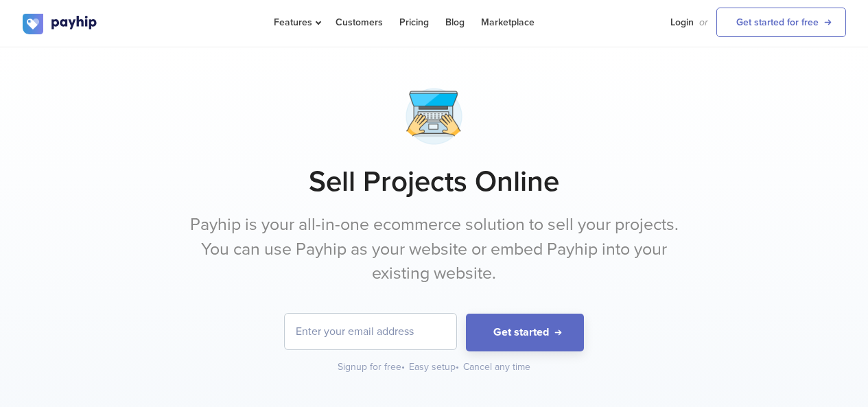 This screenshot has width=868, height=407. I want to click on a: Get started for free, so click(781, 21).